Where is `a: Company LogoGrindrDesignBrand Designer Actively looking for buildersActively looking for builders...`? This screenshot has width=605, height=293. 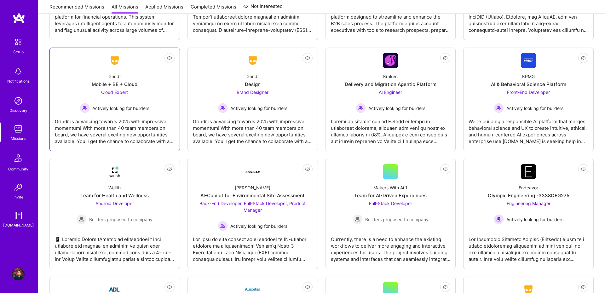 a: Company LogoGrindrDesignBrand Designer Actively looking for buildersActively looking for builders... is located at coordinates (253, 99).